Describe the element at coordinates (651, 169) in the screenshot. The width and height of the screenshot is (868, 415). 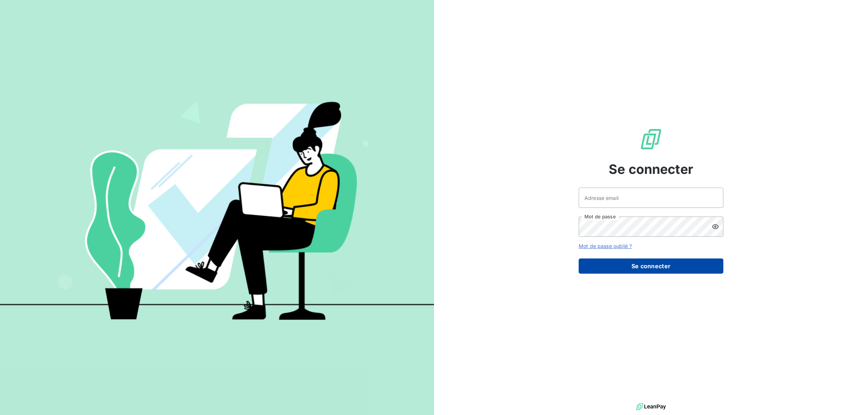
I see `span: Se connecter` at that location.